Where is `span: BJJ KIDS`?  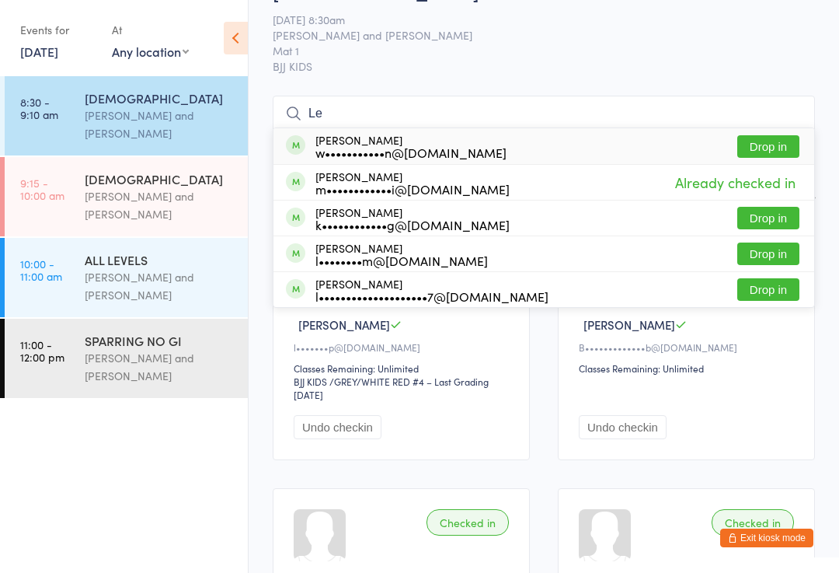 span: BJJ KIDS is located at coordinates (544, 66).